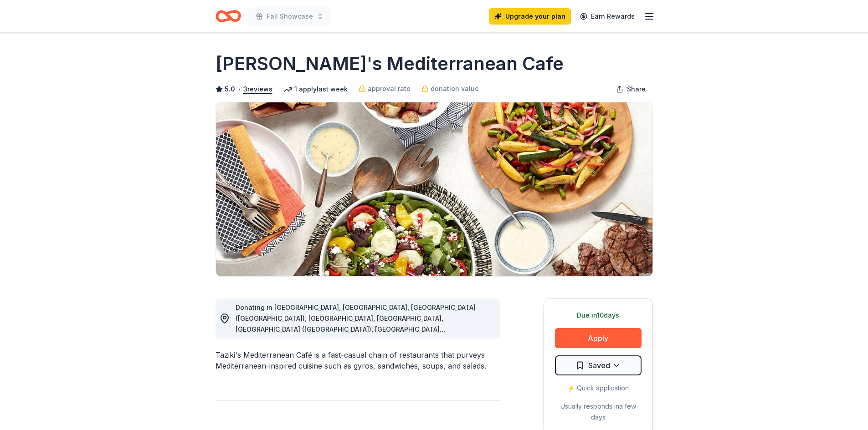  What do you see at coordinates (434, 189) in the screenshot?
I see `img: Image for Taziki's Mediterranean Cafe` at bounding box center [434, 189].